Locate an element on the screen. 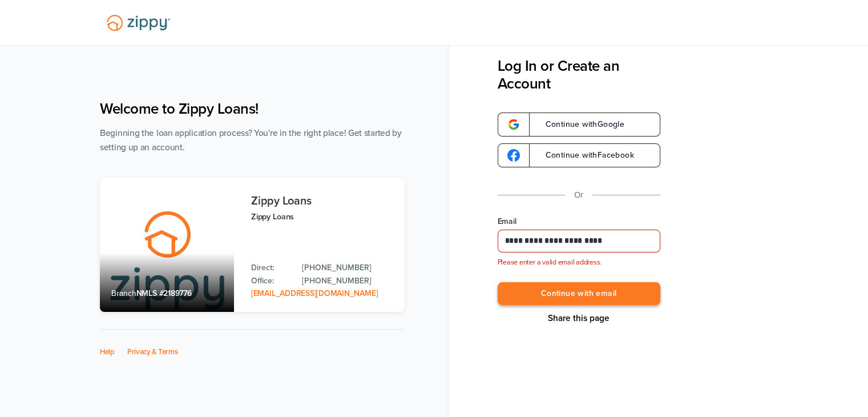 The width and height of the screenshot is (868, 417). span: Beginning the loan application process? You're in the right place! Get started by setting up an a... is located at coordinates (250, 140).